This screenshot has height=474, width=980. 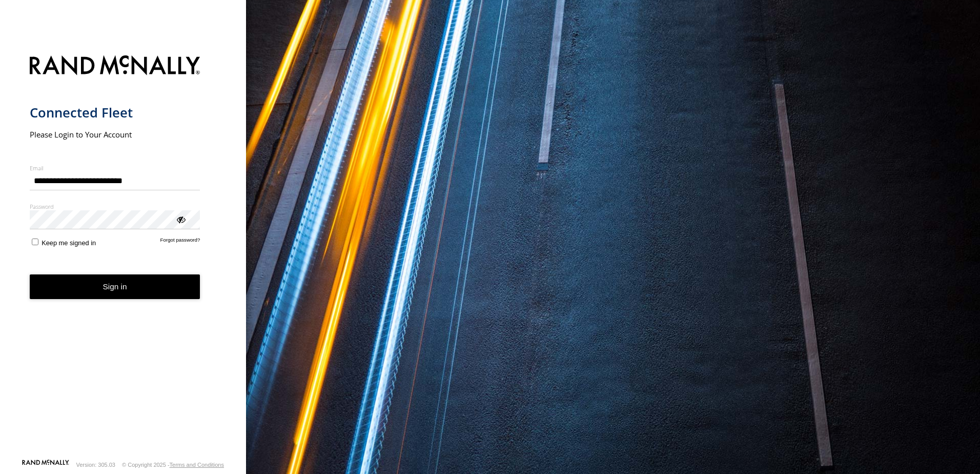 I want to click on label: Email, so click(x=115, y=168).